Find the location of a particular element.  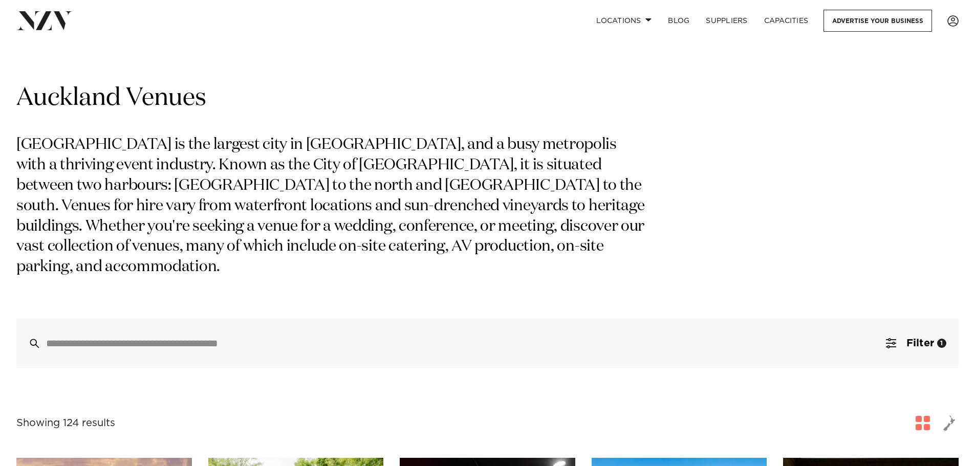

a: Locations is located at coordinates (624, 20).